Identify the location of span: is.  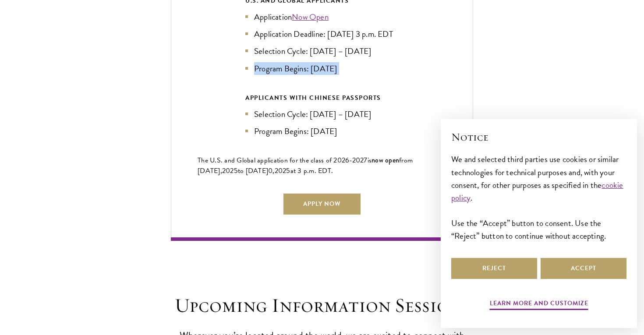
(370, 161).